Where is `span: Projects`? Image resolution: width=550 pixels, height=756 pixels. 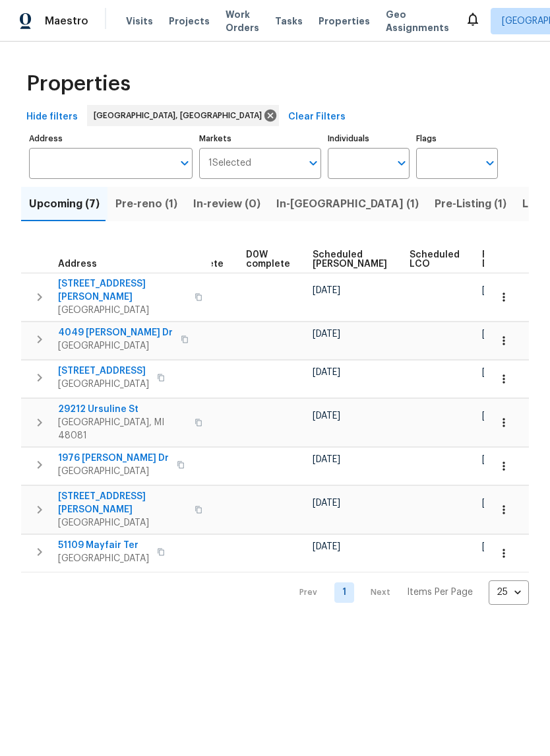
span: Projects is located at coordinates (189, 21).